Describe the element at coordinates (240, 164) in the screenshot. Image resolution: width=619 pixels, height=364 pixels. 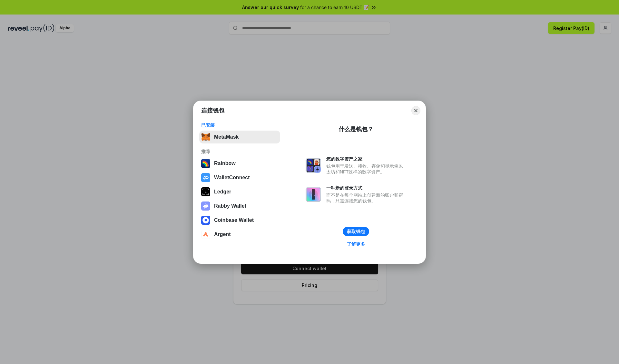
I see `button: Rainbow` at that location.